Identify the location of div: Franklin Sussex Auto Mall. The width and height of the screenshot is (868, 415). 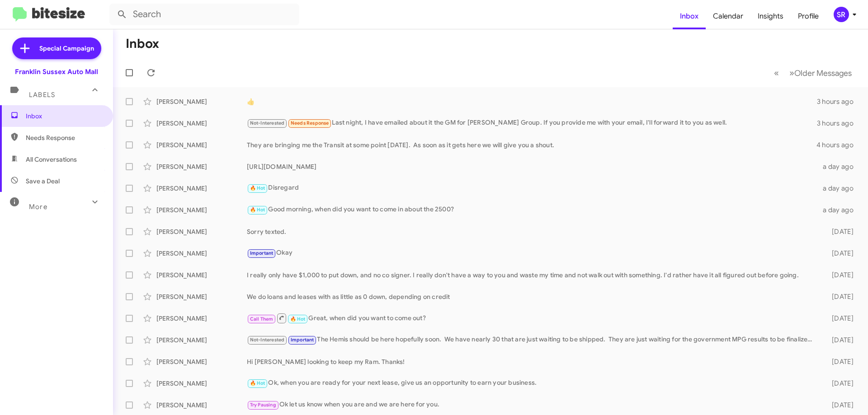
(57, 72).